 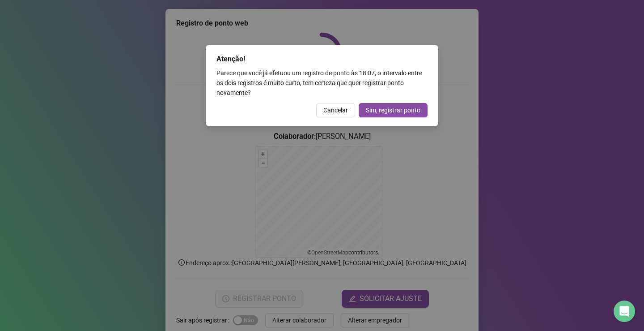 I want to click on span: Cancelar, so click(x=336, y=110).